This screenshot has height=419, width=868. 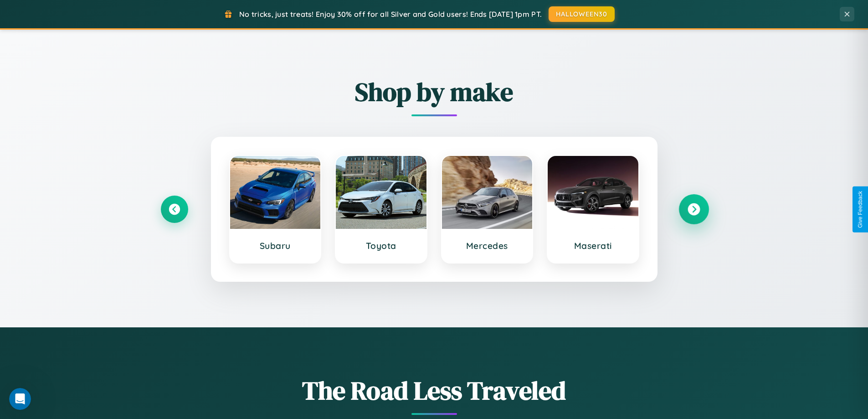 What do you see at coordinates (435, 92) in the screenshot?
I see `h2: Shop by make` at bounding box center [435, 92].